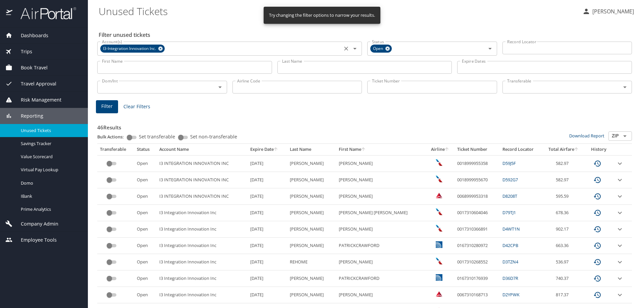  Describe the element at coordinates (31, 36) in the screenshot. I see `span: Dashboards` at that location.